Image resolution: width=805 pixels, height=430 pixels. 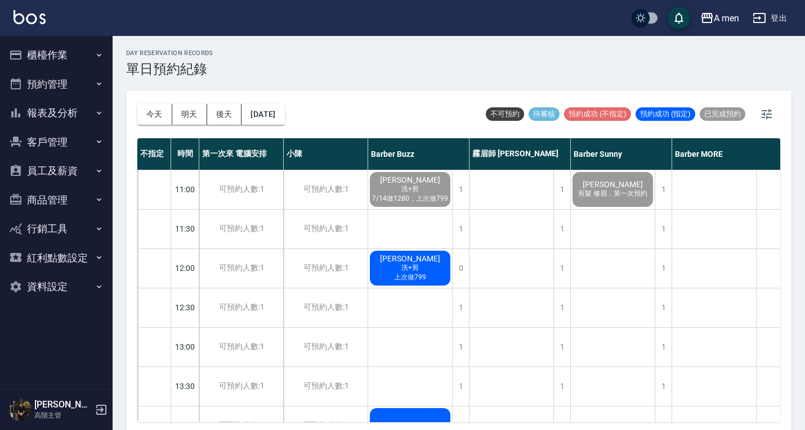 What do you see at coordinates (612, 194) in the screenshot?
I see `span: 剪髮 修眉，第一次預約` at bounding box center [612, 194].